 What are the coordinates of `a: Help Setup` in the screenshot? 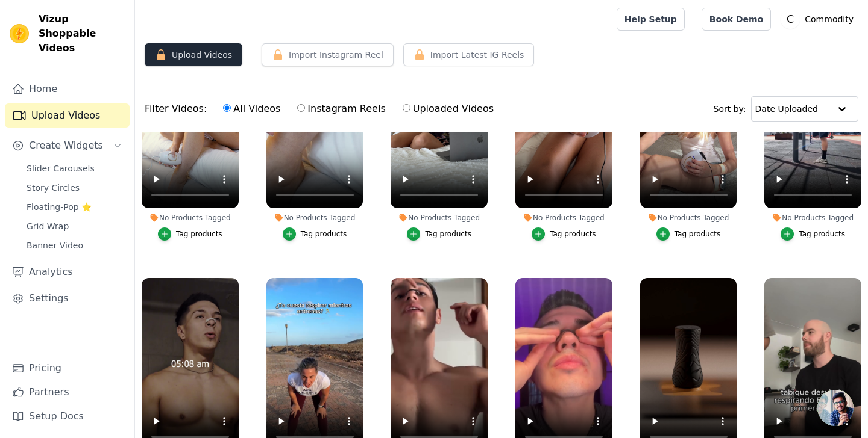 It's located at (650, 20).